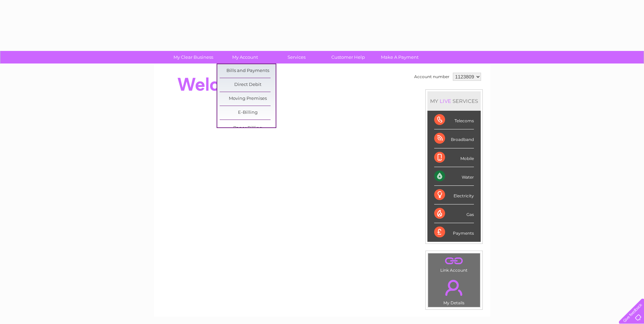  What do you see at coordinates (454, 158) in the screenshot?
I see `div: Mobile` at bounding box center [454, 158].